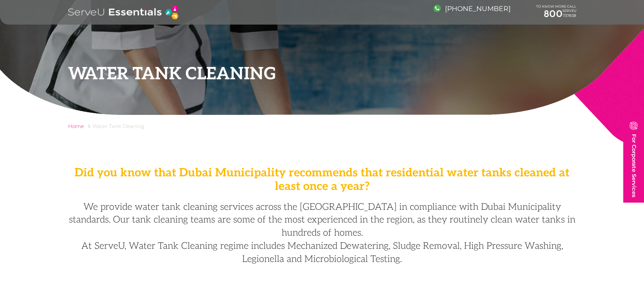  I want to click on a: For Corporate Services, so click(634, 159).